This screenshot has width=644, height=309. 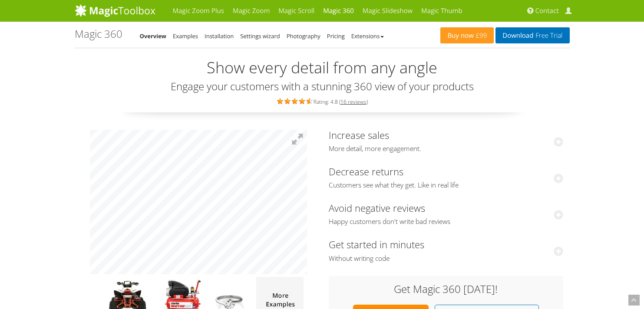 I want to click on a: Settings wizard, so click(x=260, y=36).